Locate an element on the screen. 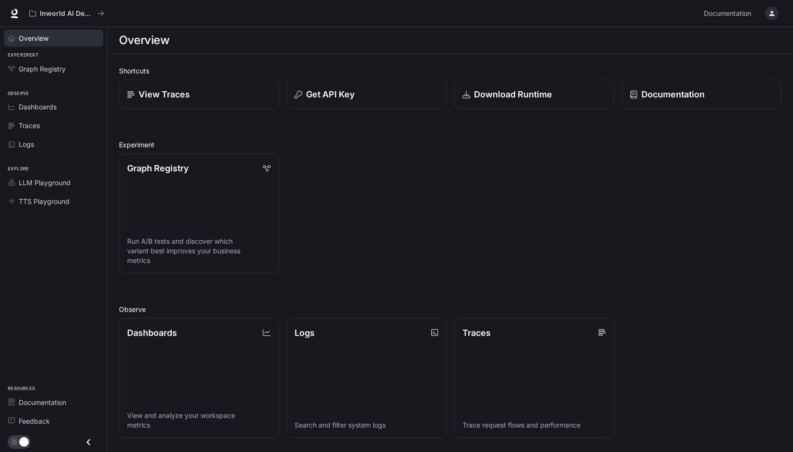  span: Traces is located at coordinates (29, 125).